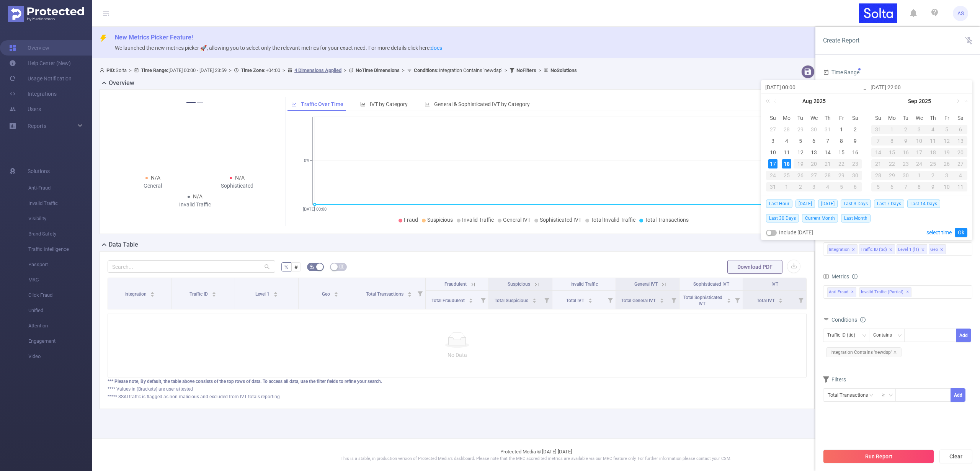 The height and width of the screenshot is (471, 980). What do you see at coordinates (828, 152) in the screenshot?
I see `td: August 14, 2025` at bounding box center [828, 152].